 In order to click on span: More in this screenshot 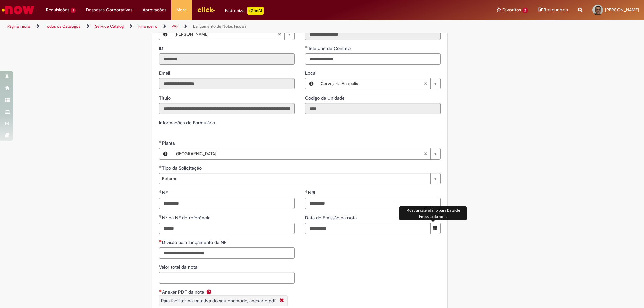, I will do `click(182, 10)`.